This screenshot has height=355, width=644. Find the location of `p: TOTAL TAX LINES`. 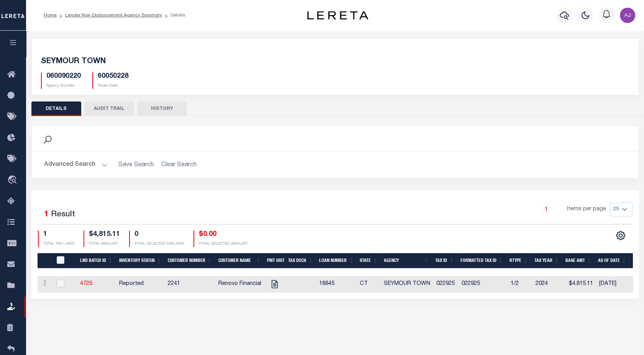

p: TOTAL TAX LINES is located at coordinates (59, 244).